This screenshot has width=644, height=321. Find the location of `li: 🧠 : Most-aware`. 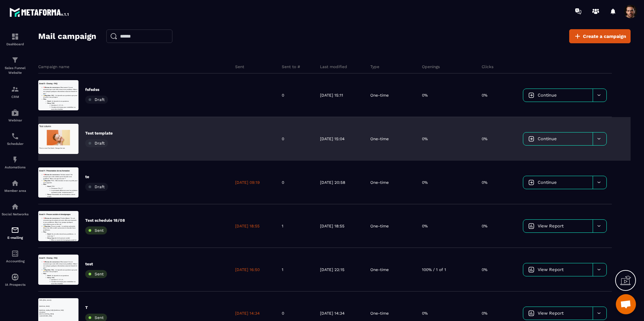

li: 🧠 : Most-aware is located at coordinates (73, 34).